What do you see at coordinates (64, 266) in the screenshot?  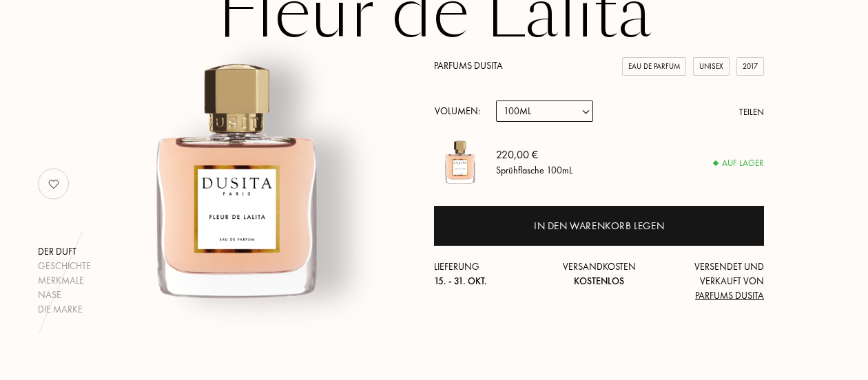 I see `div: Geschichte` at bounding box center [64, 266].